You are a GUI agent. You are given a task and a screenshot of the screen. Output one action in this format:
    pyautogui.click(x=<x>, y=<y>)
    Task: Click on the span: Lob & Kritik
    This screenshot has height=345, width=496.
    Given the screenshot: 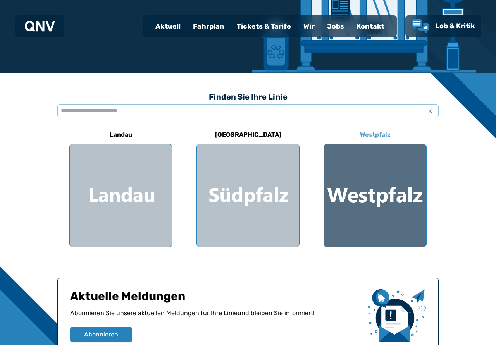 What is the action you would take?
    pyautogui.click(x=454, y=26)
    